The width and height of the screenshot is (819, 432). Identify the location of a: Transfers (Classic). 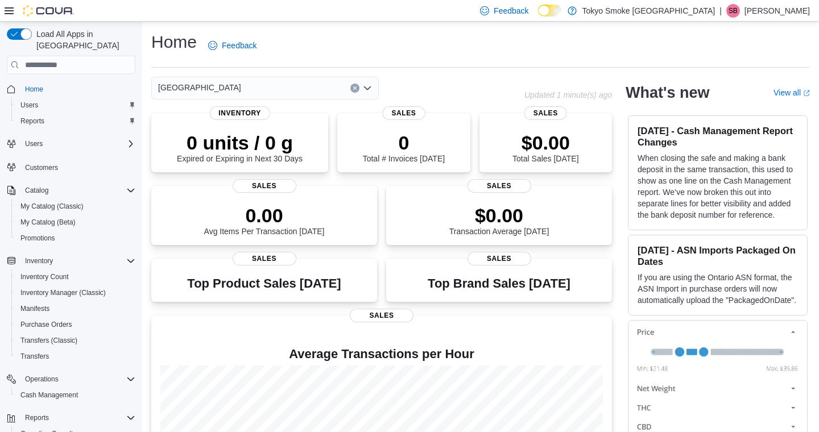
(49, 341).